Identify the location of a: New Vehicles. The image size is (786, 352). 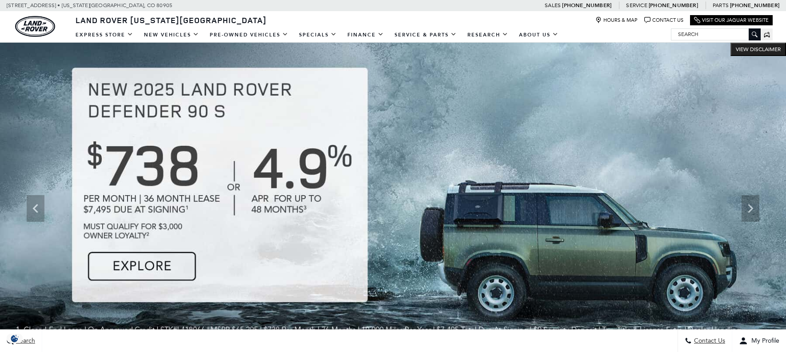
(171, 35).